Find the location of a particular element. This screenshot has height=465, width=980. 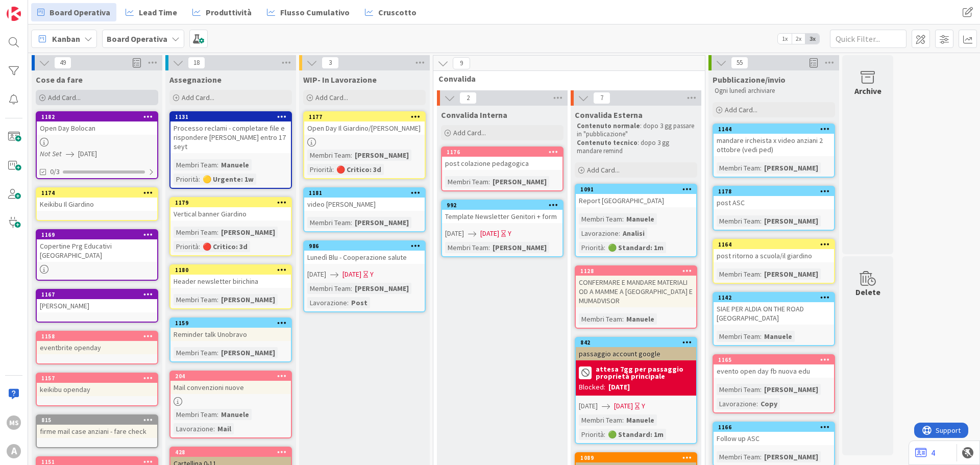

div: firme mail case anziani - fare check is located at coordinates (97, 432).